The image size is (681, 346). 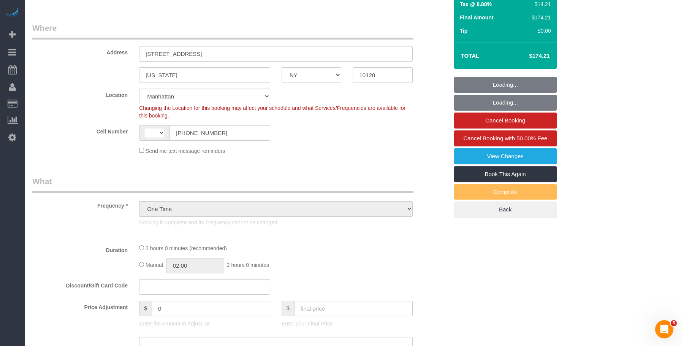 What do you see at coordinates (186, 248) in the screenshot?
I see `span: 2 hours 0 minutes (recommended)` at bounding box center [186, 248].